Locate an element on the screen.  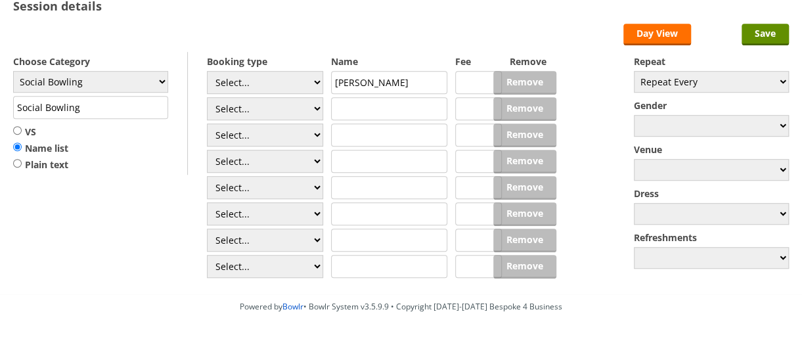
label: Choose Category is located at coordinates (91, 61).